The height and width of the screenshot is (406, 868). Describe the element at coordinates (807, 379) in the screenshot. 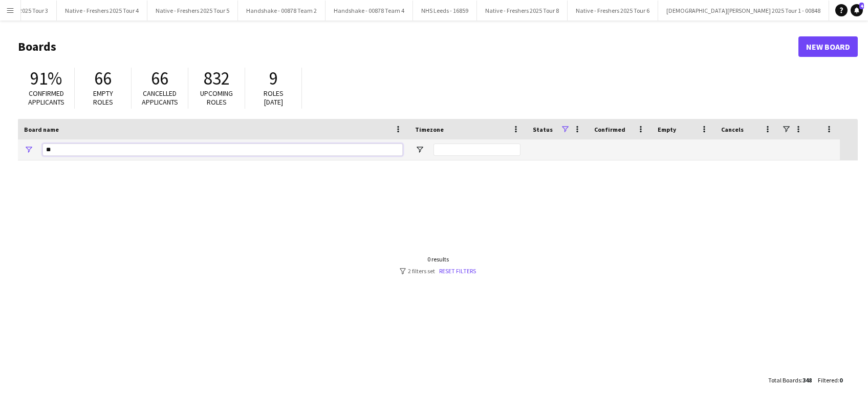

I see `span: 348` at that location.